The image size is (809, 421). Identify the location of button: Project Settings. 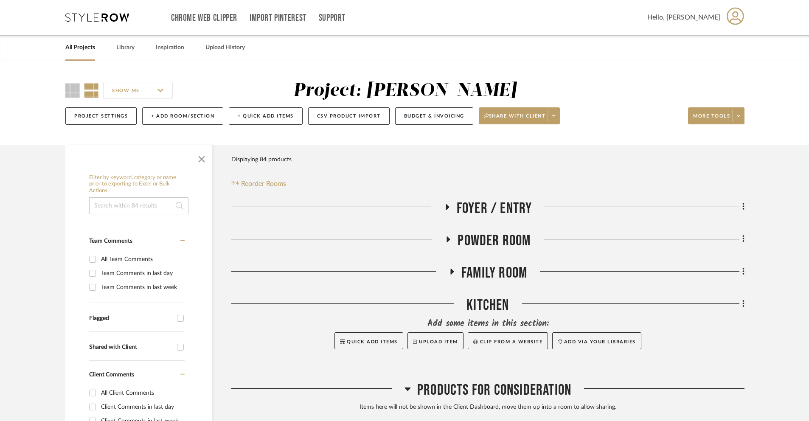
(101, 116).